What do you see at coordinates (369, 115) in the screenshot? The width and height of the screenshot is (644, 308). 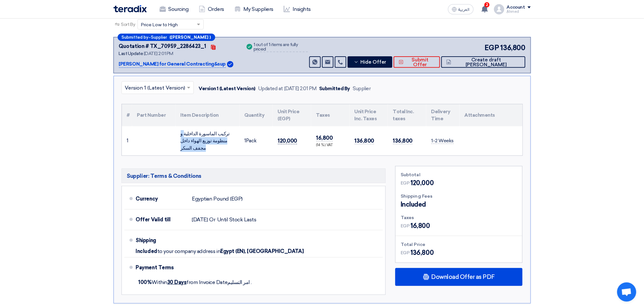 I see `th: Unit Price Inc. Taxes` at bounding box center [369, 115].